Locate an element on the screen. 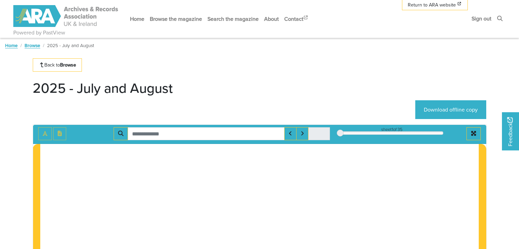  button: Full screen mode is located at coordinates (474, 134).